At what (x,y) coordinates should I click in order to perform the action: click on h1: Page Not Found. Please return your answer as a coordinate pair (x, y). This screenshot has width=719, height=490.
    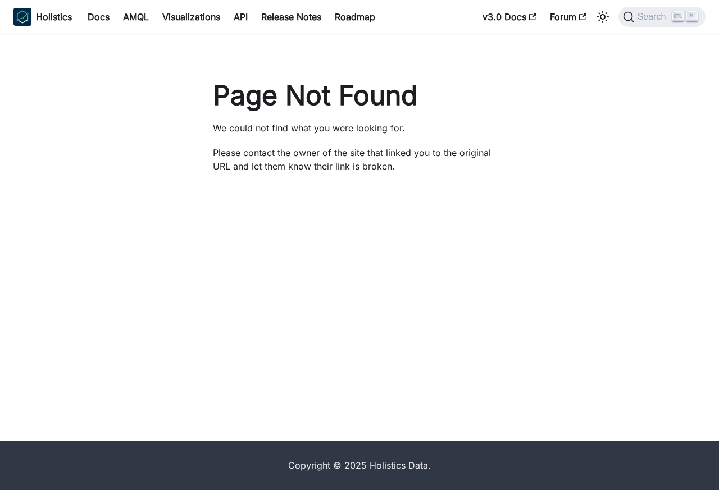
    Looking at the image, I should click on (359, 95).